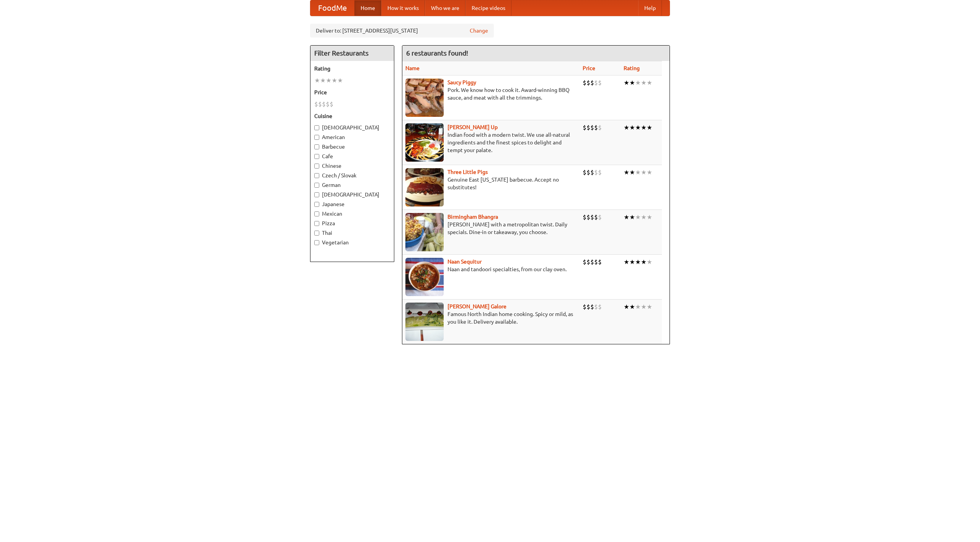  What do you see at coordinates (491, 94) in the screenshot?
I see `p: Pork. We know how to cook it. Award-winning BBQ sauce, and meat with all the trimmings.` at bounding box center [491, 94].